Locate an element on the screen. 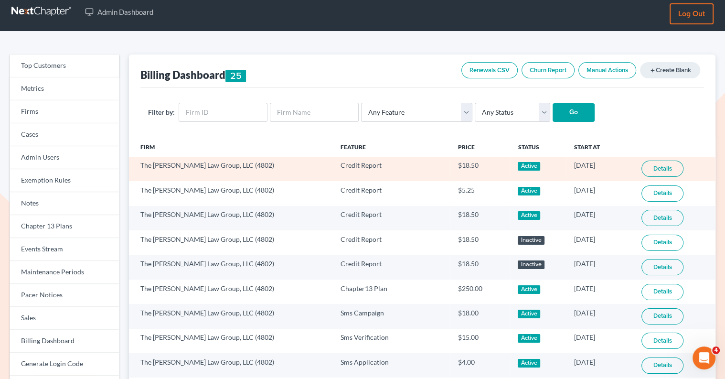  a: Renewals CSV is located at coordinates (489, 70).